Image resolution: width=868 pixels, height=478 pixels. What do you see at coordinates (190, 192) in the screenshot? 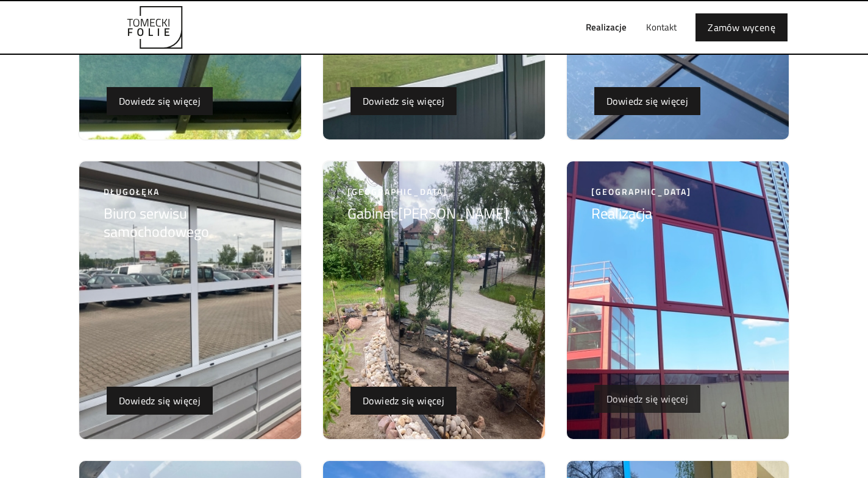
I see `div: Długołęka` at bounding box center [190, 192].